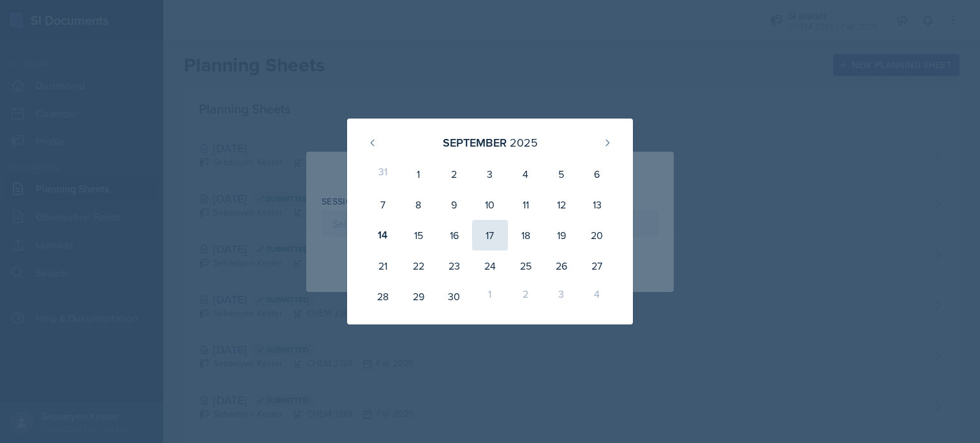  I want to click on div: 16, so click(454, 235).